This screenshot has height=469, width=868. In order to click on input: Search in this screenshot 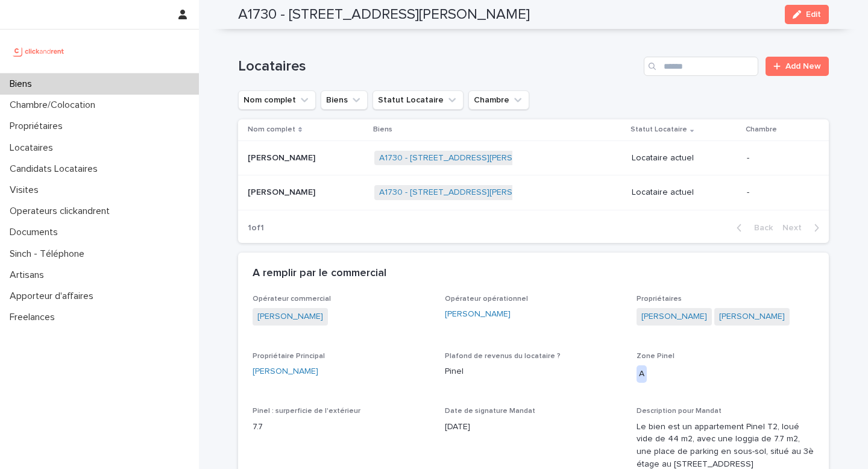, I will do `click(701, 67)`.